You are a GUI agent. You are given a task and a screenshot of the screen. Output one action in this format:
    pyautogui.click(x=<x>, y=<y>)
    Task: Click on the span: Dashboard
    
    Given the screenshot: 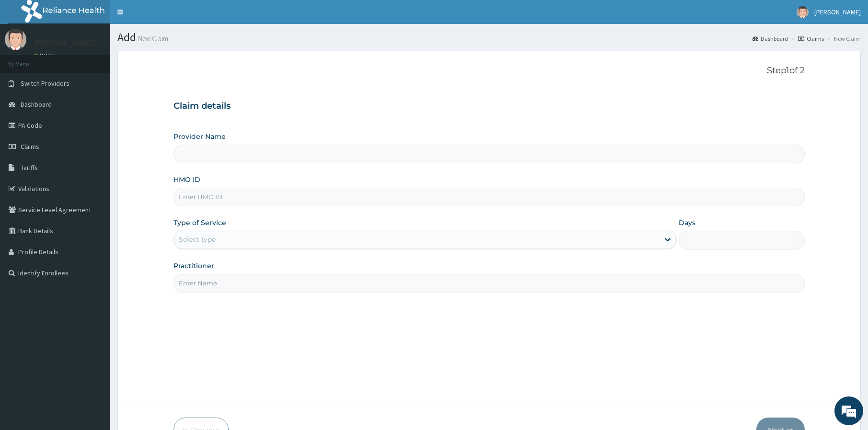 What is the action you would take?
    pyautogui.click(x=36, y=105)
    